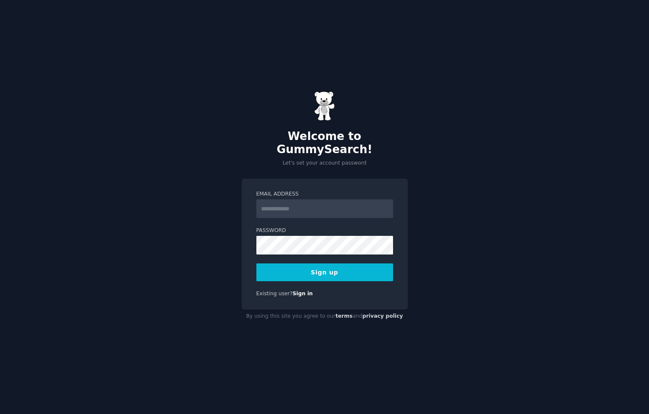 This screenshot has width=649, height=414. Describe the element at coordinates (325, 143) in the screenshot. I see `h2: Welcome to GummySearch!` at that location.